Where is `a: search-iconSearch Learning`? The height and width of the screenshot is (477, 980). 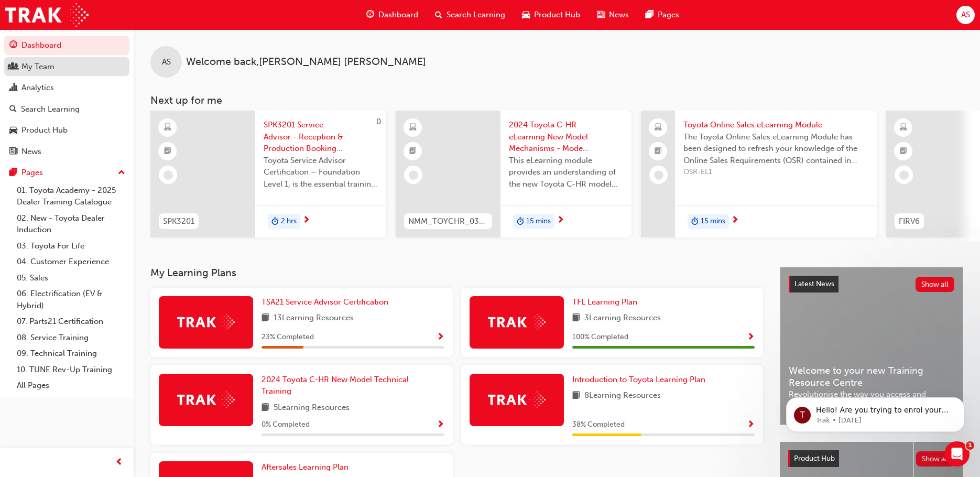 a: search-iconSearch Learning is located at coordinates (470, 15).